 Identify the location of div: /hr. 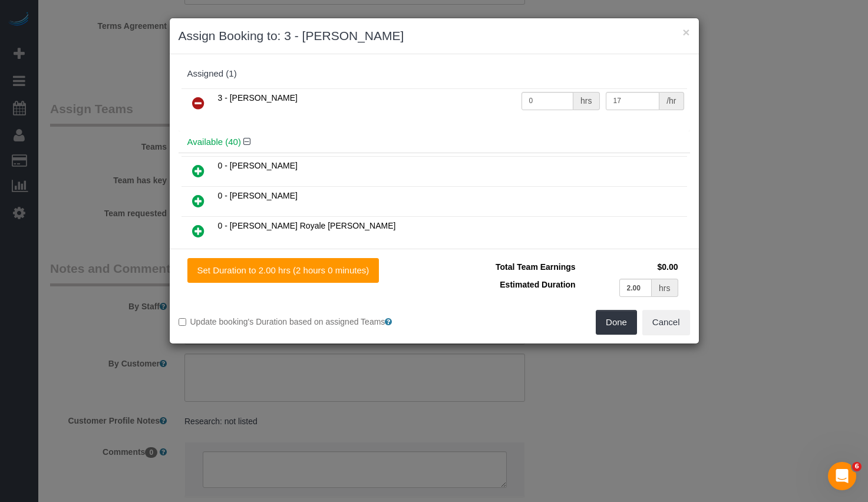
(671, 101).